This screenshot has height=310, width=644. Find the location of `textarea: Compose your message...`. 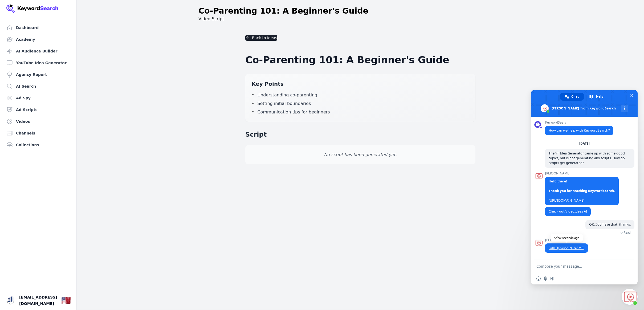

textarea: Compose your message... is located at coordinates (578, 266).